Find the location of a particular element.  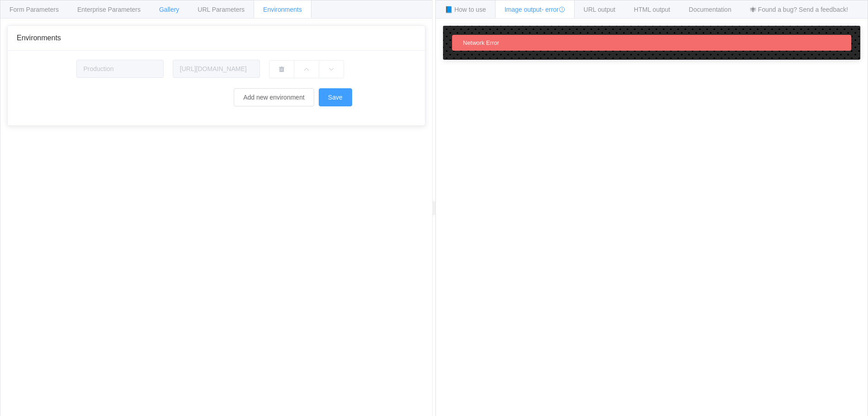

span: URL Parameters is located at coordinates (221, 10).